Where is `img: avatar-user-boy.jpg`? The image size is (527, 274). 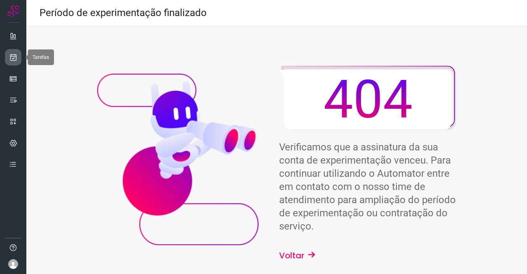
img: avatar-user-boy.jpg is located at coordinates (13, 264).